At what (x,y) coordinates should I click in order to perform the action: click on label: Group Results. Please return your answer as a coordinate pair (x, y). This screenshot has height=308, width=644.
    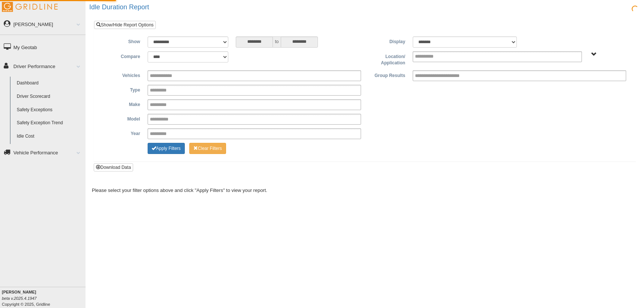
    Looking at the image, I should click on (387, 75).